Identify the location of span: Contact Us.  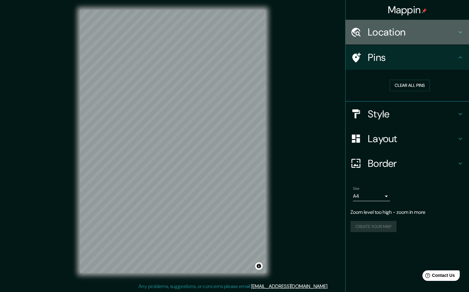
(29, 7).